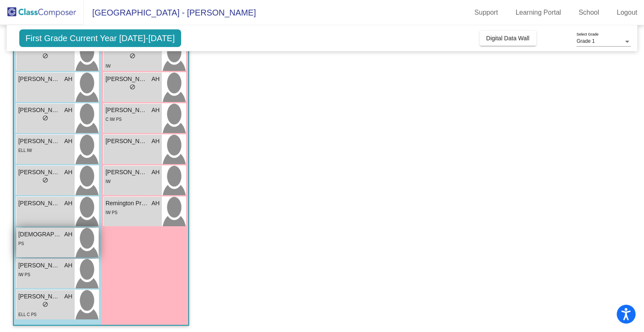  Describe the element at coordinates (539, 13) in the screenshot. I see `a: Learning Portal` at that location.